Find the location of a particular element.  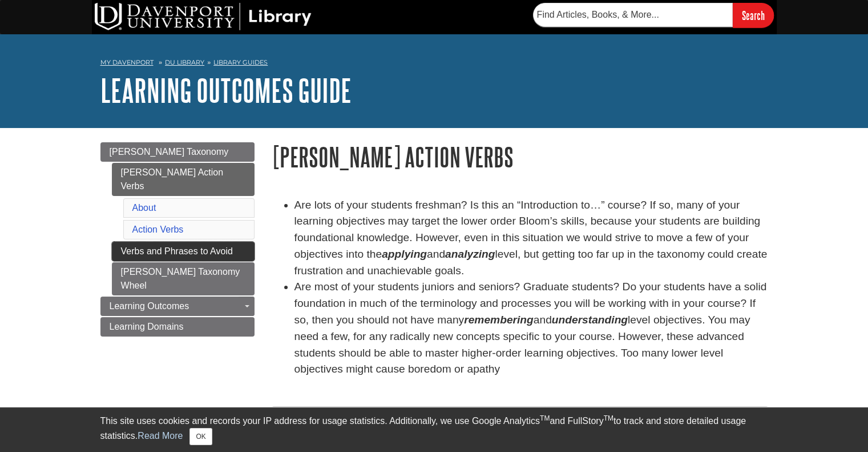

li: Are lots of your students freshman? Is this an “Introduction to…” course? If so, many of your lea... is located at coordinates (531, 238).